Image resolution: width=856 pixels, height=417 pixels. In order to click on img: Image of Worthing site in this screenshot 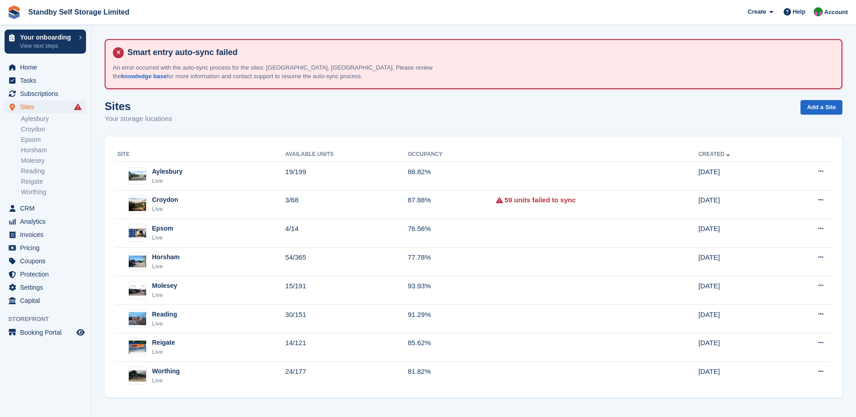, I will do `click(137, 376)`.